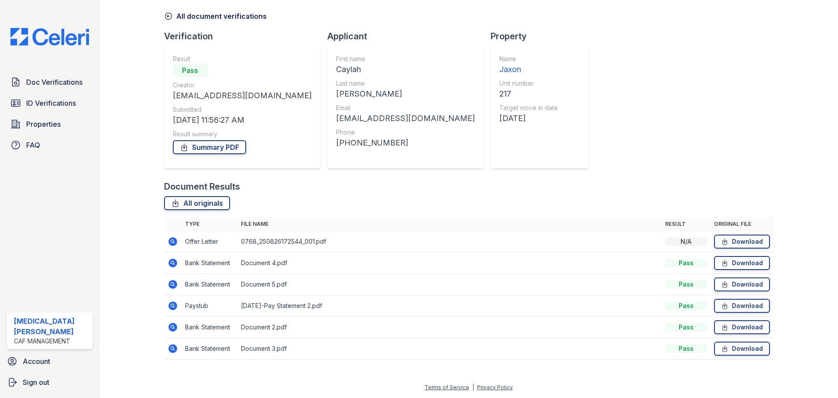 Image resolution: width=838 pixels, height=398 pixels. What do you see at coordinates (242, 85) in the screenshot?
I see `div: Creator` at bounding box center [242, 85].